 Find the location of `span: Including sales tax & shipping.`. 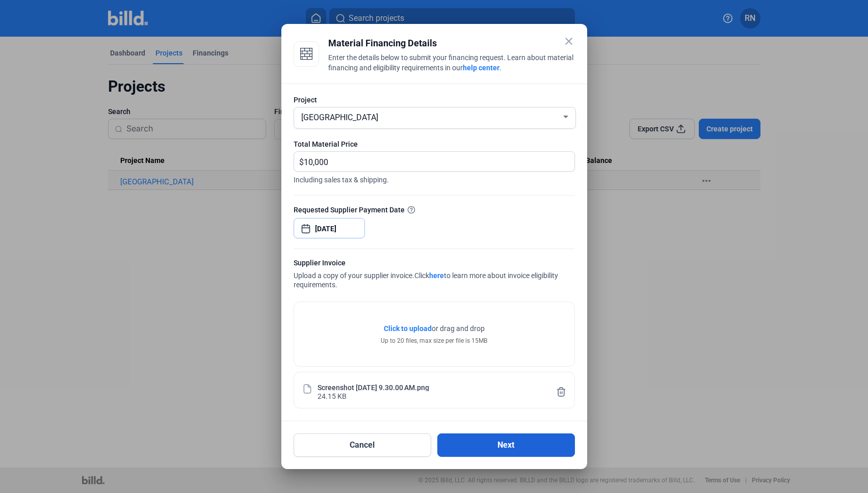

span: Including sales tax & shipping. is located at coordinates (434, 178).